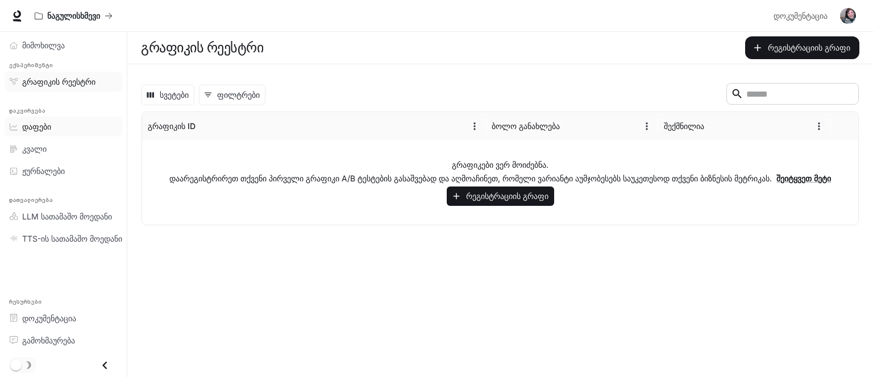 Image resolution: width=873 pixels, height=377 pixels. I want to click on a: TTS-ის სათამაშო მოედანი, so click(66, 238).